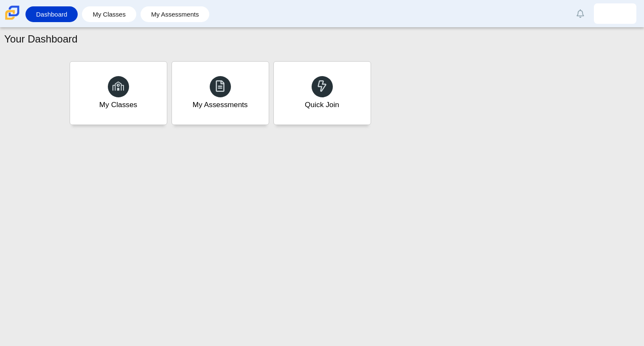 The width and height of the screenshot is (644, 346). Describe the element at coordinates (616, 14) in the screenshot. I see `img: arianna.nunez.vxbeOf` at that location.